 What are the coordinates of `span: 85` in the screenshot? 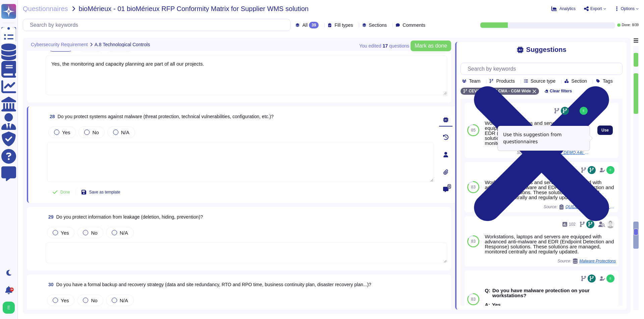 It's located at (473, 130).